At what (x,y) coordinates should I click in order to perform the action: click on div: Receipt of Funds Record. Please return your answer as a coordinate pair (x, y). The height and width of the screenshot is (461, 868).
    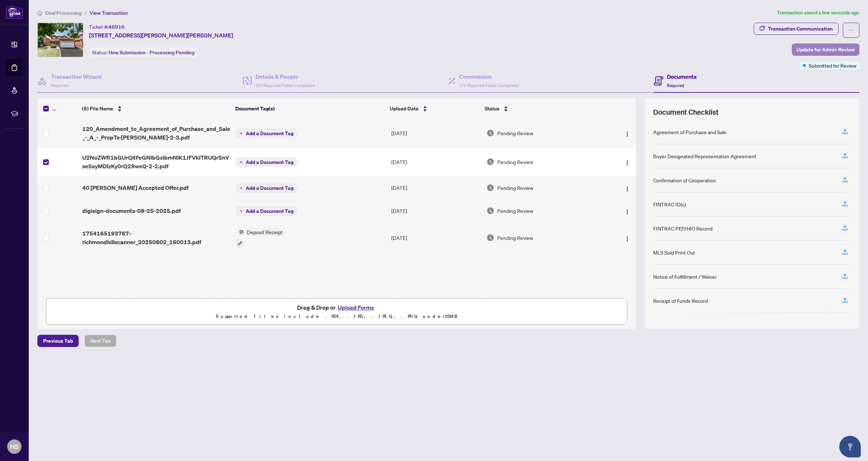
    Looking at the image, I should click on (680, 300).